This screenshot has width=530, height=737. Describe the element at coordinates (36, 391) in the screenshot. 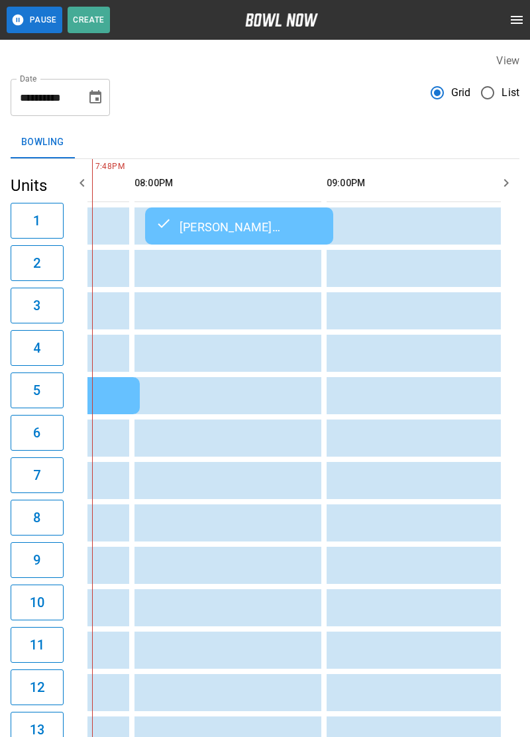

I see `h6: 5` at that location.